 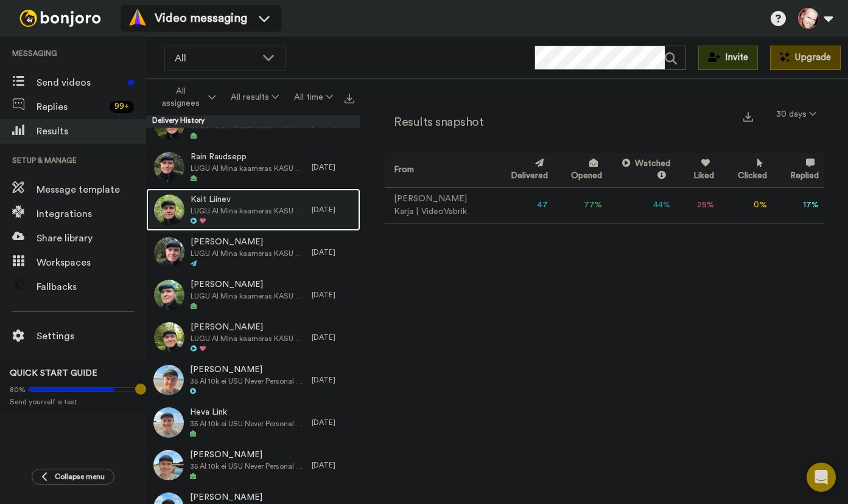 I want to click on span: Video messaging, so click(x=201, y=18).